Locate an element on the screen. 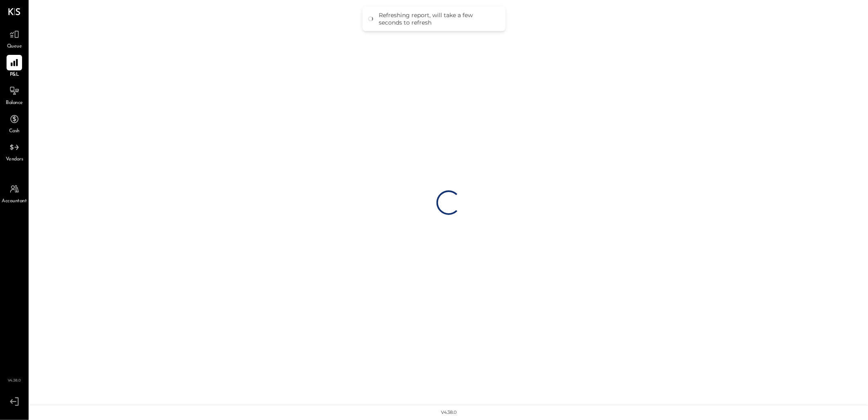  a: Accountant is located at coordinates (15, 193).